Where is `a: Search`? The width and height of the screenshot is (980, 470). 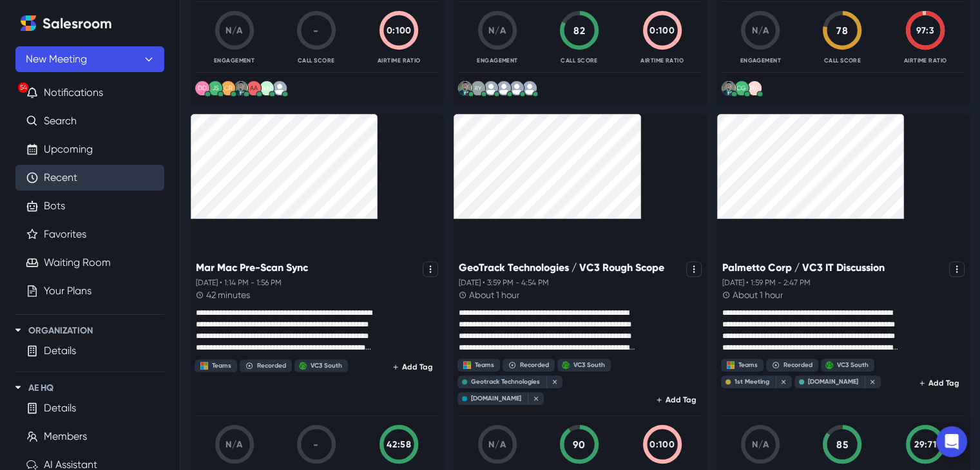 a: Search is located at coordinates (60, 121).